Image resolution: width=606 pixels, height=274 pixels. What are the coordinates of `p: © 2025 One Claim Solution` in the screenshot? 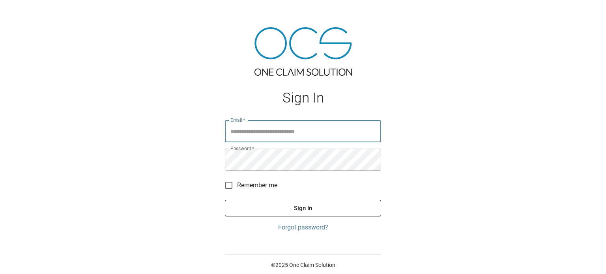 It's located at (303, 265).